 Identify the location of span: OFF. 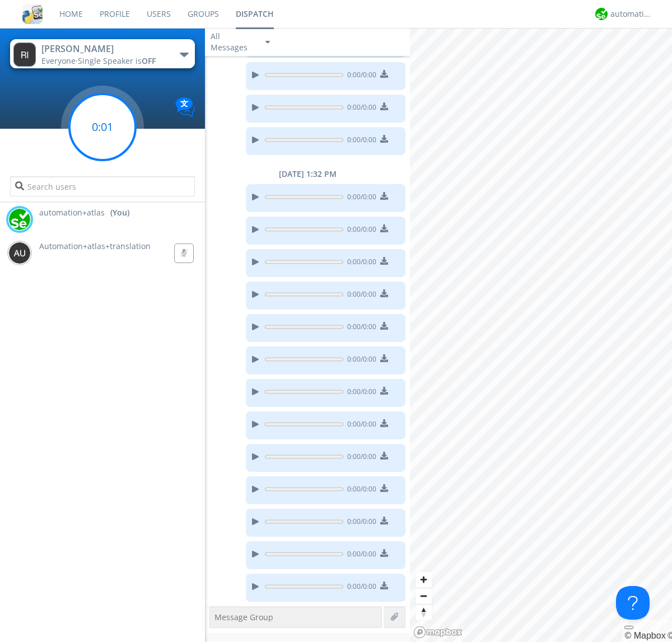
(148, 60).